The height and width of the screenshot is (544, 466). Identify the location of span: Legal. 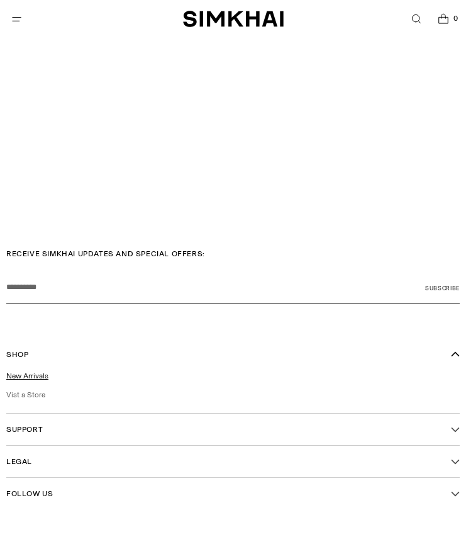
(19, 461).